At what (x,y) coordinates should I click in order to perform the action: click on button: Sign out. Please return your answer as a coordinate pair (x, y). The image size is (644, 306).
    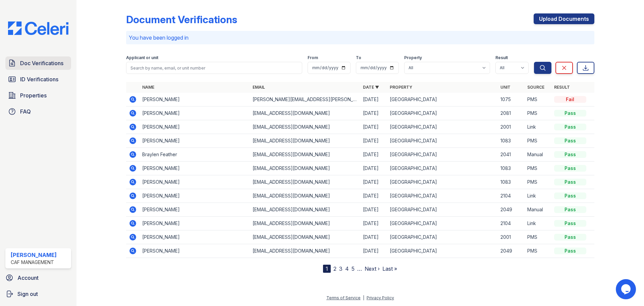
    Looking at the image, I should click on (38, 293).